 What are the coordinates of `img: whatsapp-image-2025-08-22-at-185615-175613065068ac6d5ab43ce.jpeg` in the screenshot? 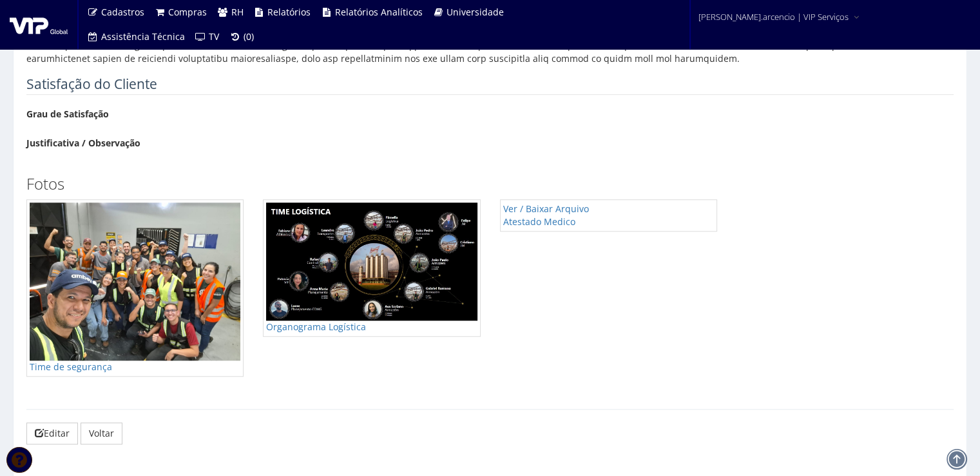 It's located at (372, 262).